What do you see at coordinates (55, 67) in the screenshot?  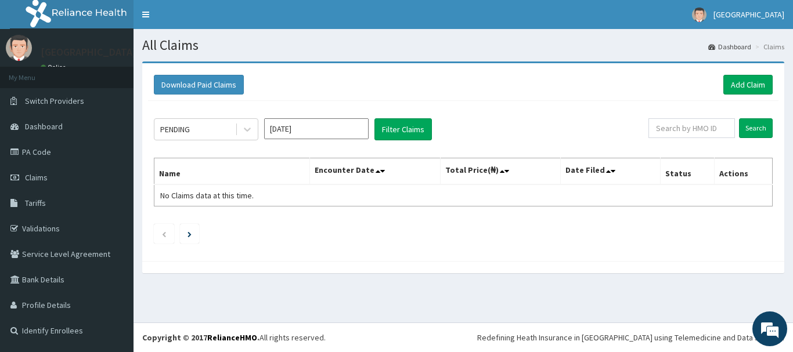 I see `a: Online` at bounding box center [55, 67].